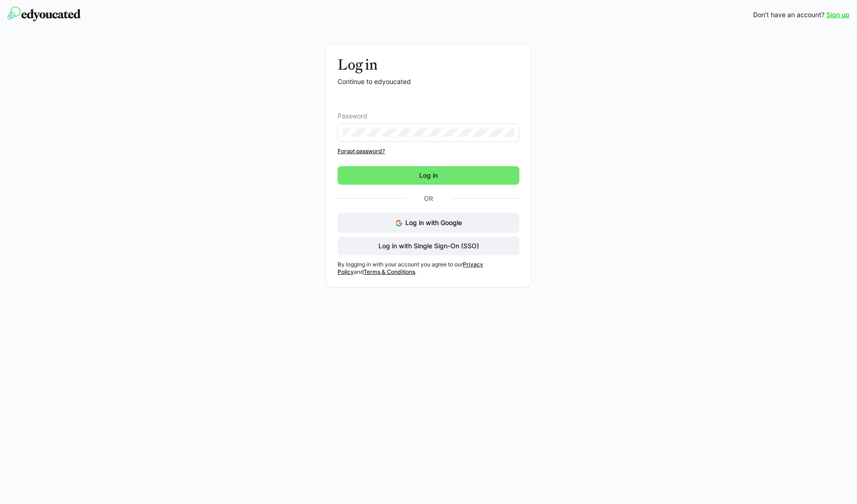 This screenshot has width=857, height=504. I want to click on button: Log in with Single Sign-On (SSO), so click(428, 246).